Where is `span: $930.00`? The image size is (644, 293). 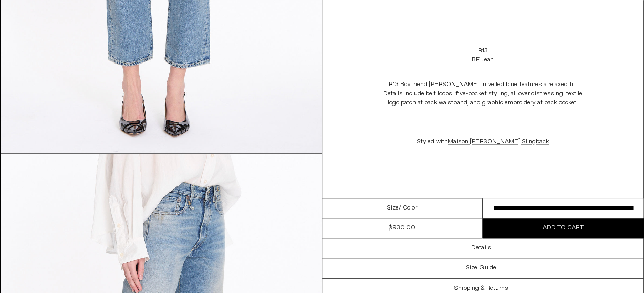
span: $930.00 is located at coordinates (402, 228).